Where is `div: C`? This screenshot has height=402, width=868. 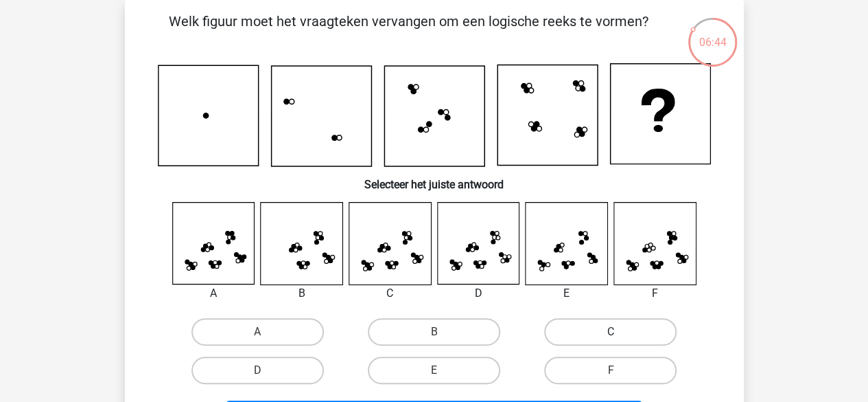 div: C is located at coordinates (390, 293).